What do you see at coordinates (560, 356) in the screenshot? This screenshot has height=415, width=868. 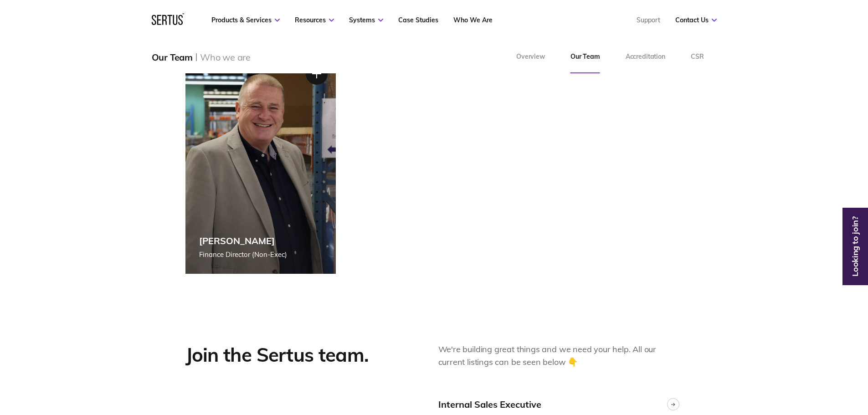 I see `p: We're building great things and we need your help. All our current listings can be seen below 👇` at bounding box center [560, 356].